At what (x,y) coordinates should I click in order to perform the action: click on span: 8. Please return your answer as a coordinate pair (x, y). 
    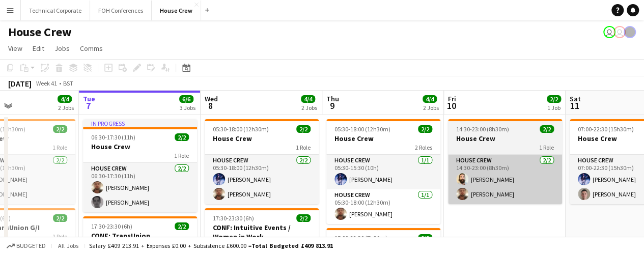
    Looking at the image, I should click on (210, 106).